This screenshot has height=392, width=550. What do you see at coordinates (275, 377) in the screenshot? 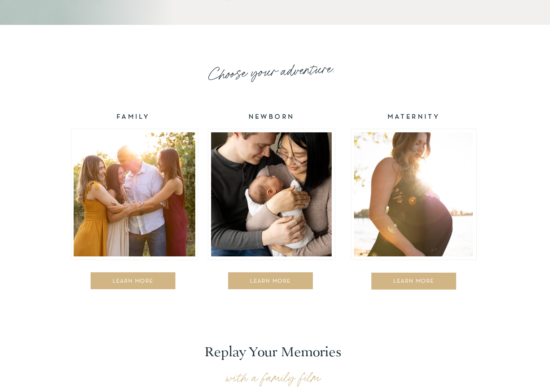
I see `p: with a family film` at bounding box center [275, 377].